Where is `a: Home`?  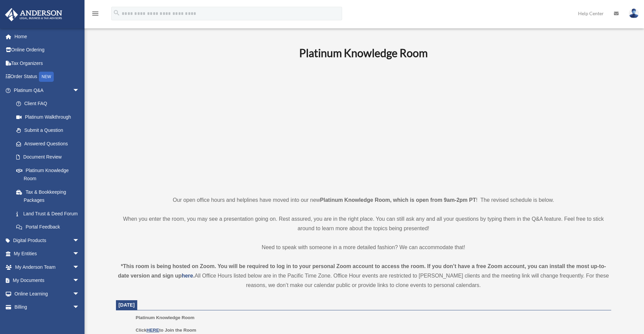 a: Home is located at coordinates (47, 37).